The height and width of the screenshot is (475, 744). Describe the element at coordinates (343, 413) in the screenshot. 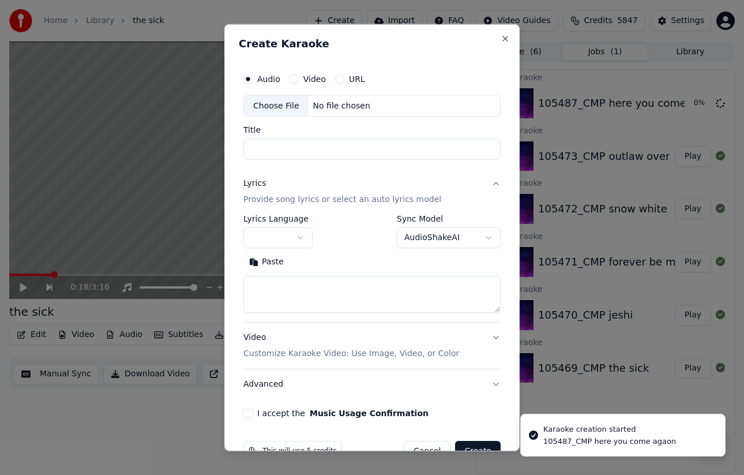

I see `label: I accept the` at that location.